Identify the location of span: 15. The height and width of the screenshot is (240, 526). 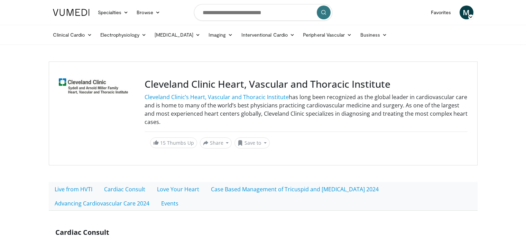
(163, 143).